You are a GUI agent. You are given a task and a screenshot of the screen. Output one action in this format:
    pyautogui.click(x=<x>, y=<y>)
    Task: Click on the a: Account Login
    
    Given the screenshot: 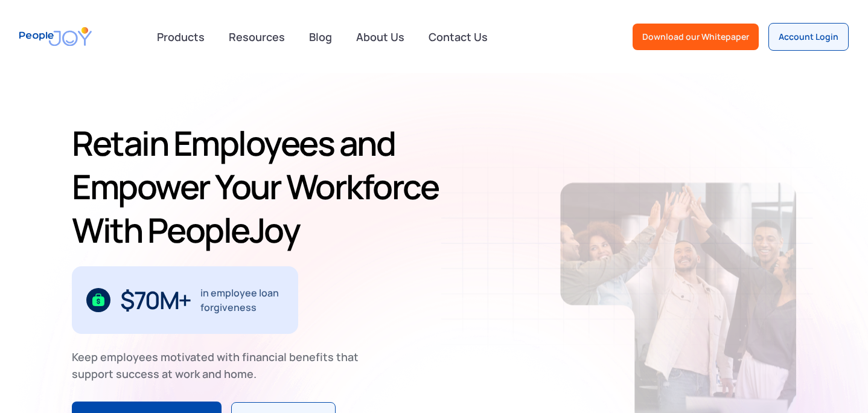 What is the action you would take?
    pyautogui.click(x=809, y=37)
    